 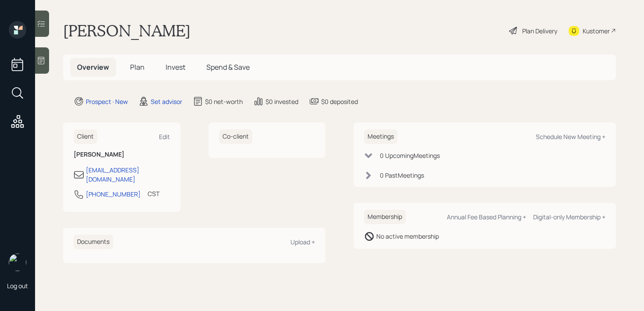 I want to click on div: 0 Upcoming Meeting s, so click(x=410, y=156).